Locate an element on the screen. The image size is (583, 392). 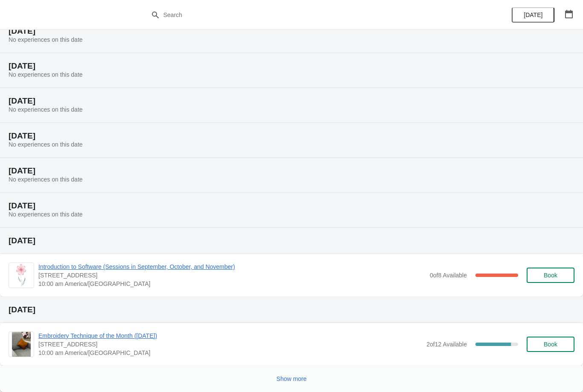
span: 0 of 8 Available is located at coordinates (448, 275).